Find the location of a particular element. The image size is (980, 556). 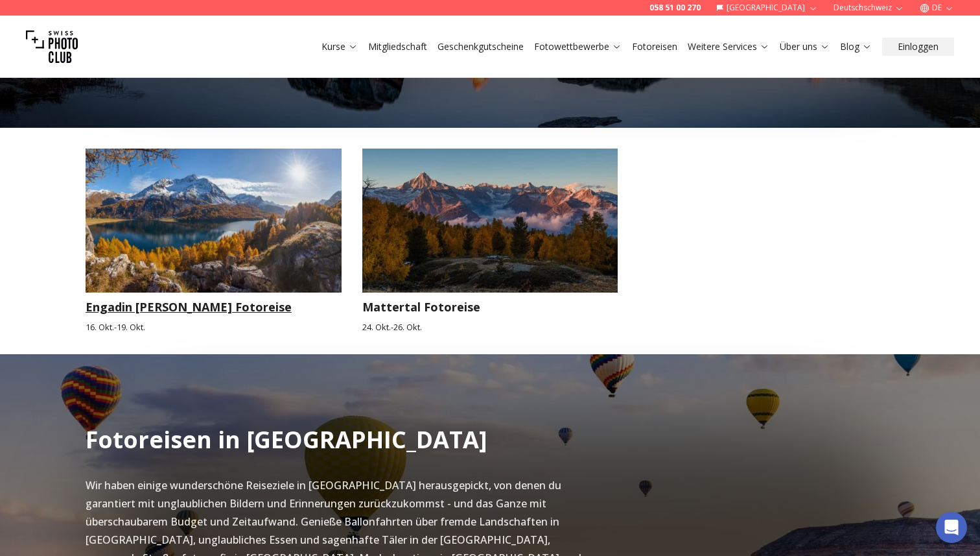

button: Blog is located at coordinates (855, 47).